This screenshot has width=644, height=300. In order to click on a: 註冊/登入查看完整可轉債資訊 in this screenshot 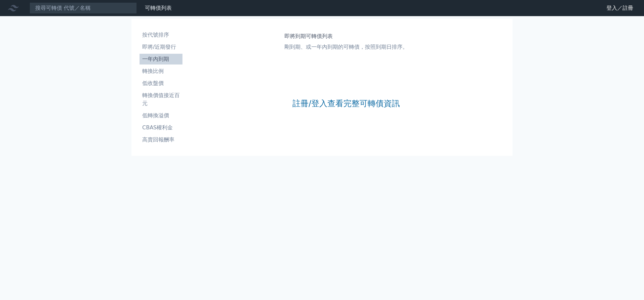, I will do `click(346, 103)`.